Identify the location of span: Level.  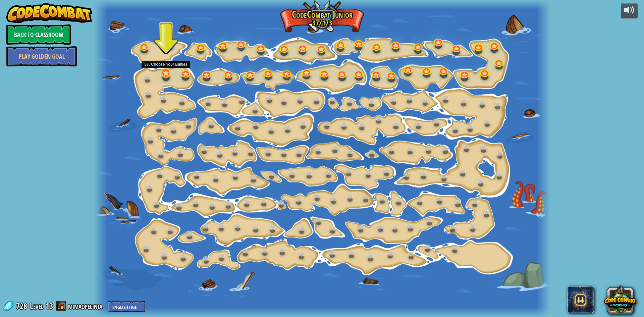
(37, 306).